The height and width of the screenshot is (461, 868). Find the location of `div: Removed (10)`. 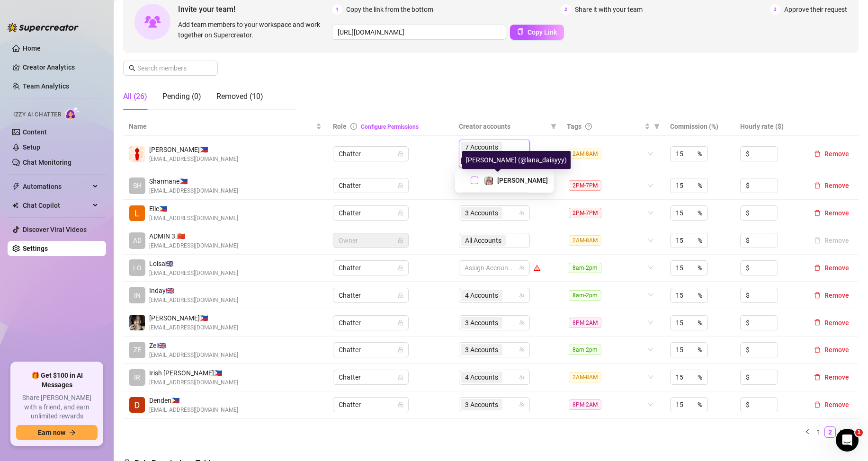

div: Removed (10) is located at coordinates (239, 97).